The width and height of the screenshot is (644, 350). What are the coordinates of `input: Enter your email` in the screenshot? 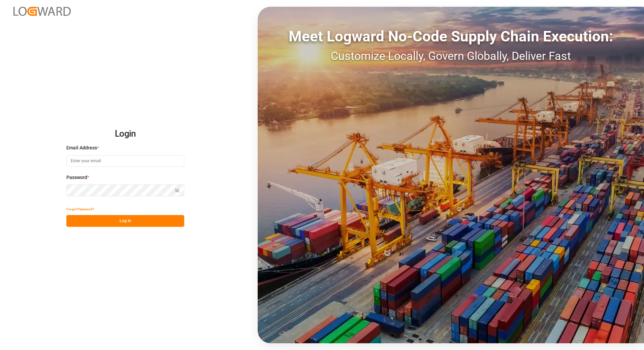 It's located at (125, 161).